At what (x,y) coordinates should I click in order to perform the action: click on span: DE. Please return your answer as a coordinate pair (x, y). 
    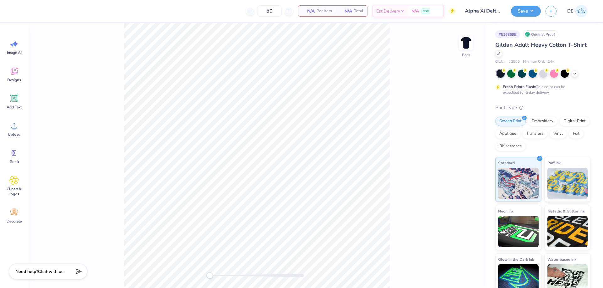
    Looking at the image, I should click on (570, 11).